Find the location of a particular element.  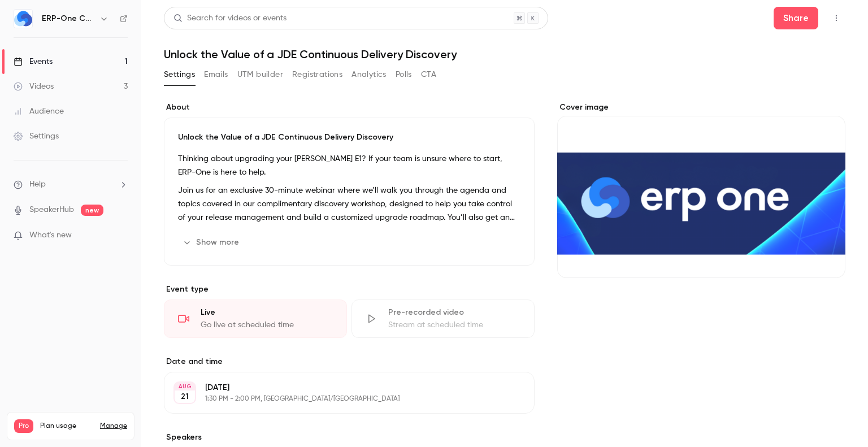

button: CTA is located at coordinates (429, 74).